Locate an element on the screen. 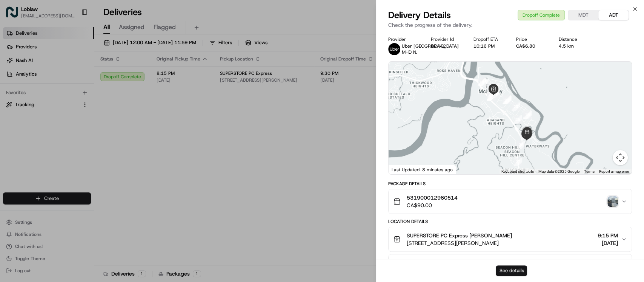 The height and width of the screenshot is (282, 644). img: Nash is located at coordinates (15, 15).